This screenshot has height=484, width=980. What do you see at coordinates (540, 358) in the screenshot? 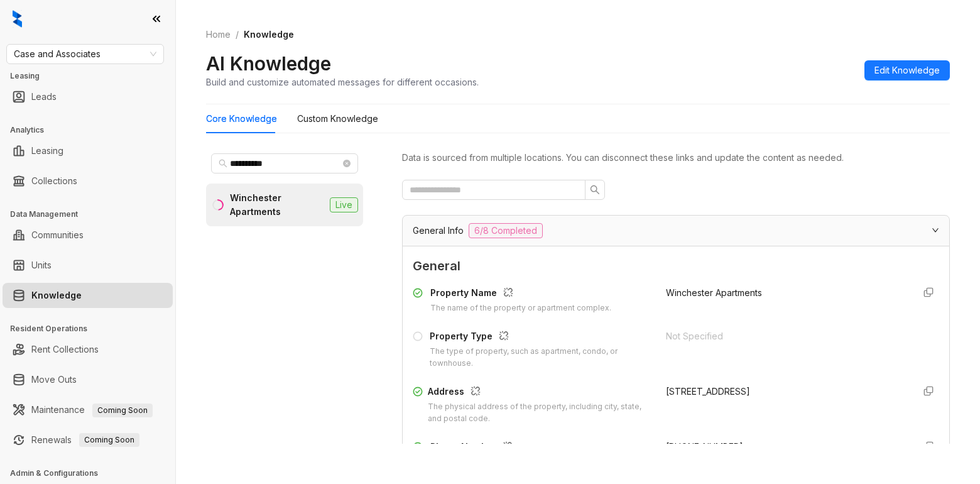
I see `div: The type of property, such as apartment, condo, or townhouse.` at bounding box center [540, 358].